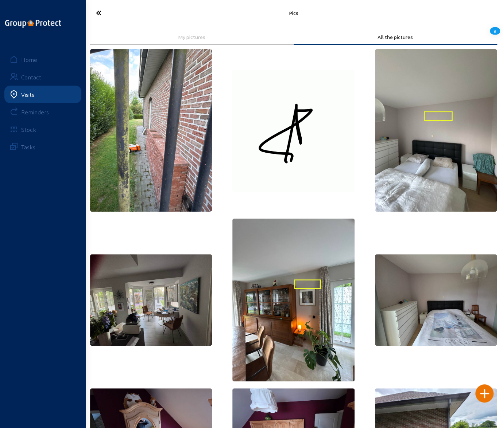  What do you see at coordinates (151, 130) in the screenshot?
I see `img: aa9d3139-6154-960e-6cef-352ceff36b57.jpeg` at bounding box center [151, 130].